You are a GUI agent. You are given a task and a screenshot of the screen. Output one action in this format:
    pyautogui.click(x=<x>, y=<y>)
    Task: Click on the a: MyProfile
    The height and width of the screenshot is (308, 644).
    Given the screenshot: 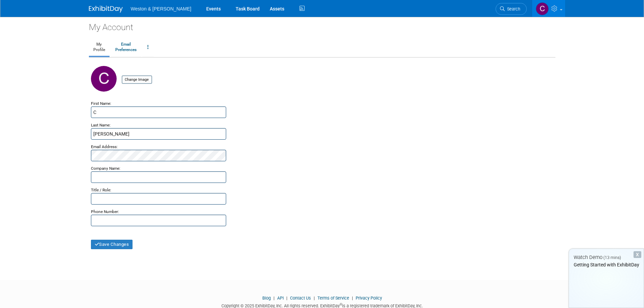 What is the action you would take?
    pyautogui.click(x=99, y=48)
    